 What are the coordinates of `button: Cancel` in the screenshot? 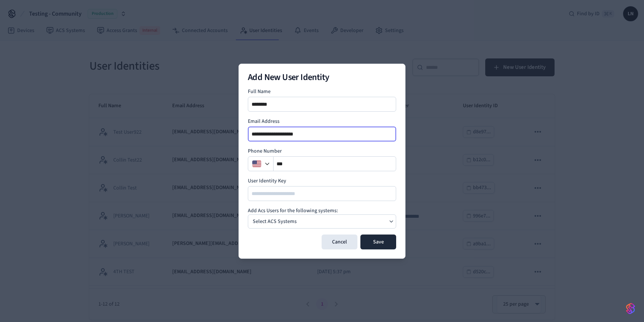 It's located at (340, 242).